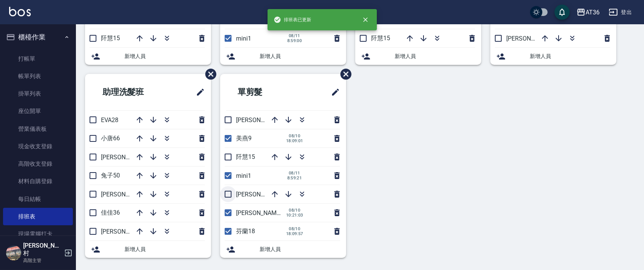  I want to click on button: AT36, so click(588, 12).